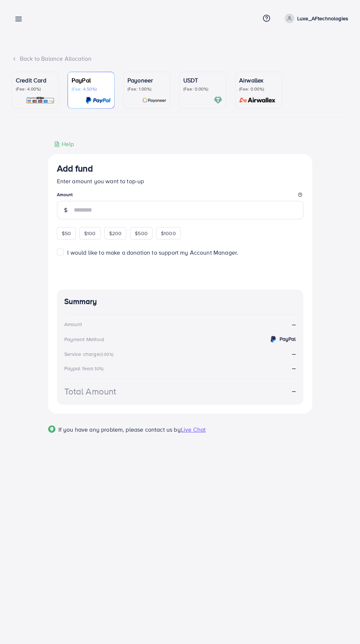  What do you see at coordinates (273, 339) in the screenshot?
I see `img: credit` at bounding box center [273, 339].